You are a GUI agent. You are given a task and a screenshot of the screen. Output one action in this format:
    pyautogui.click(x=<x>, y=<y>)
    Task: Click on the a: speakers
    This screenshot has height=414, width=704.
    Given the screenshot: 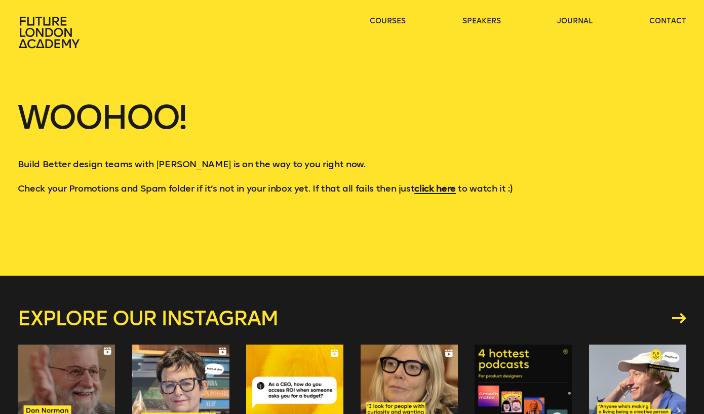 What is the action you would take?
    pyautogui.click(x=481, y=21)
    